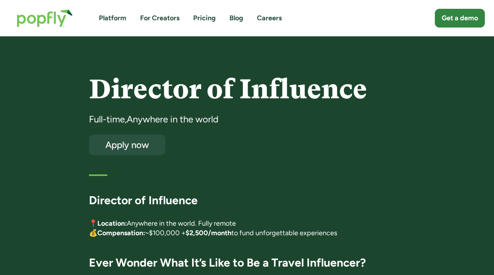 Image resolution: width=494 pixels, height=275 pixels. I want to click on strong: Director of Influence, so click(143, 200).